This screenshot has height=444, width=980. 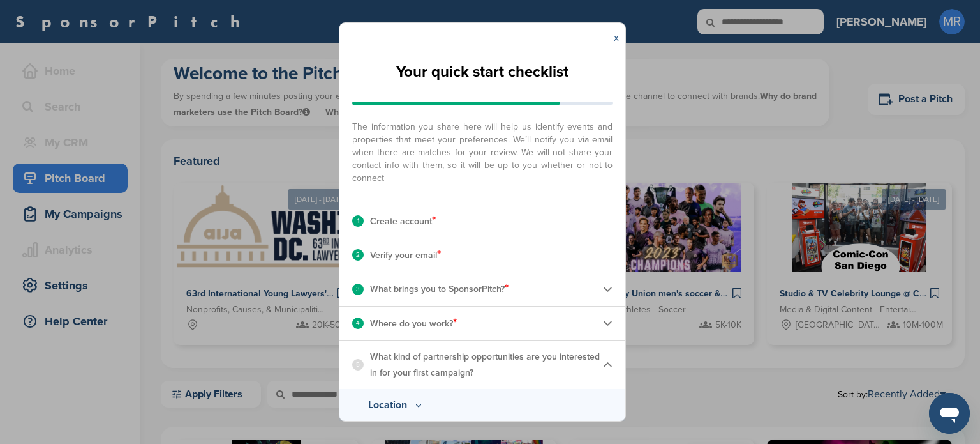 I want to click on p: Verify your email, so click(x=405, y=255).